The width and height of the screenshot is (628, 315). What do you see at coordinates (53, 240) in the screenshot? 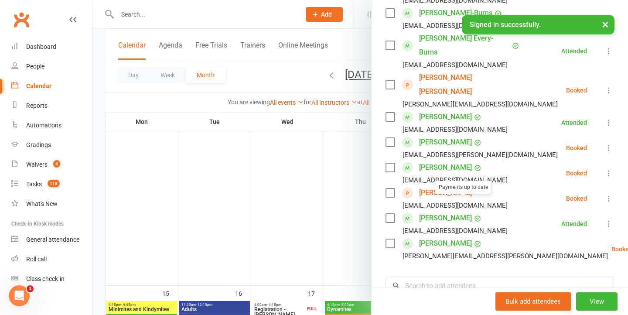
I see `div: General attendance` at bounding box center [53, 240].